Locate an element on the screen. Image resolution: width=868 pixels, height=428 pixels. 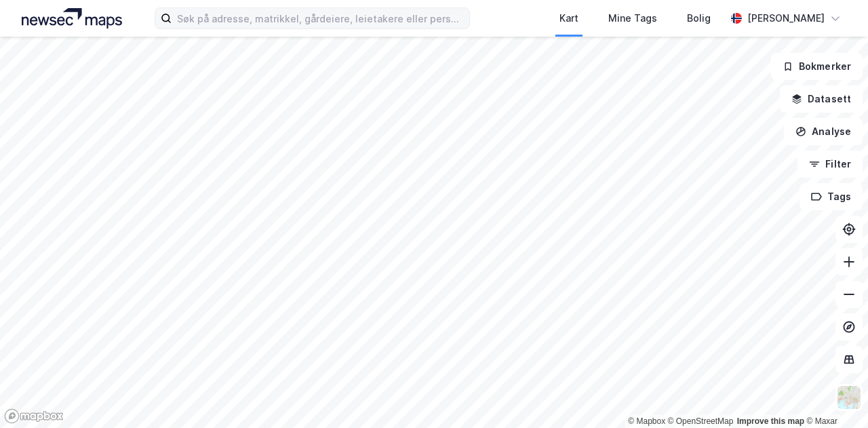
div: Bolig is located at coordinates (699, 19).